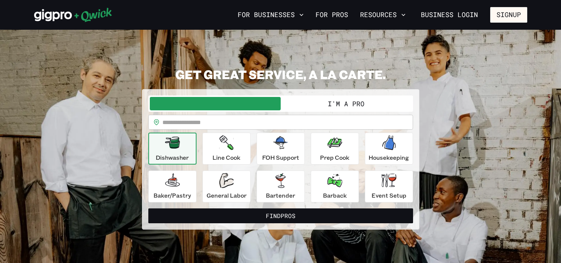 This screenshot has height=263, width=561. I want to click on p: Baker/Pastry, so click(172, 195).